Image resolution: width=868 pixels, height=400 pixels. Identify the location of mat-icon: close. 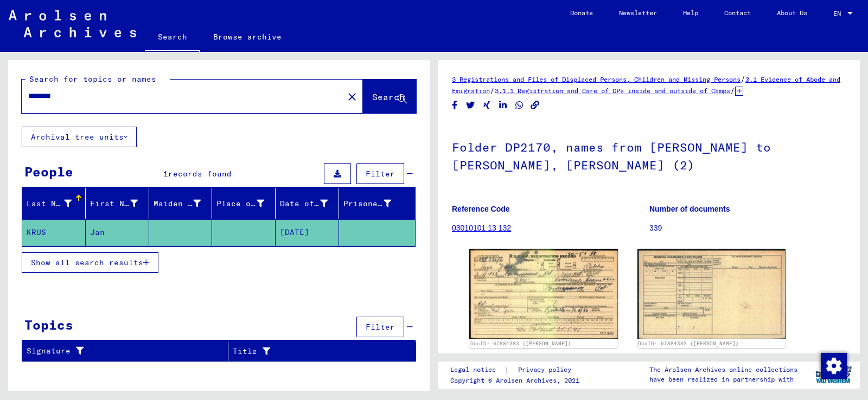
(352, 97).